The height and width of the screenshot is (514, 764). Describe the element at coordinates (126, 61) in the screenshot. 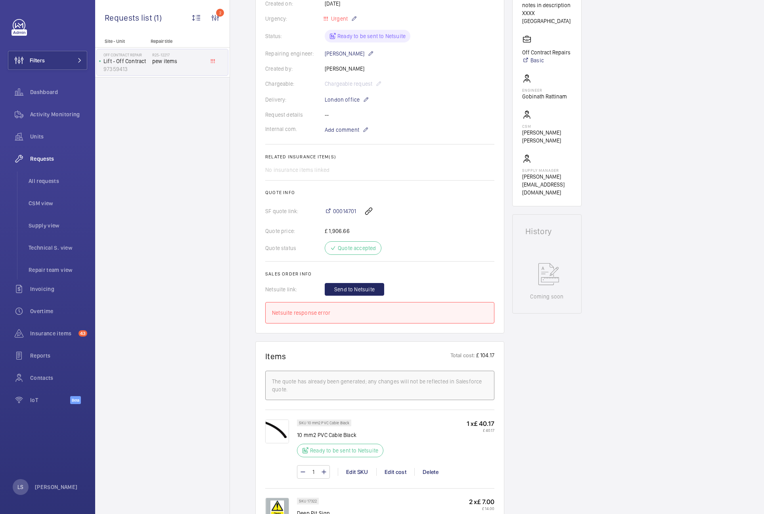

I see `p: Lift - Off Contract` at that location.